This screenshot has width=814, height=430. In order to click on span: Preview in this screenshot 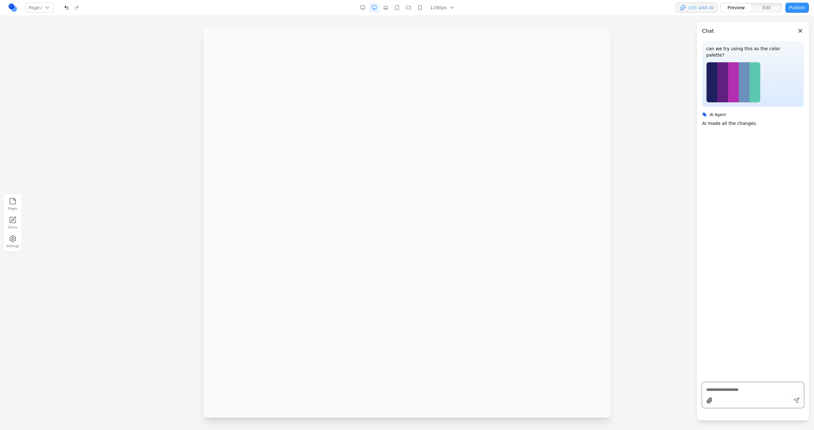, I will do `click(736, 8)`.